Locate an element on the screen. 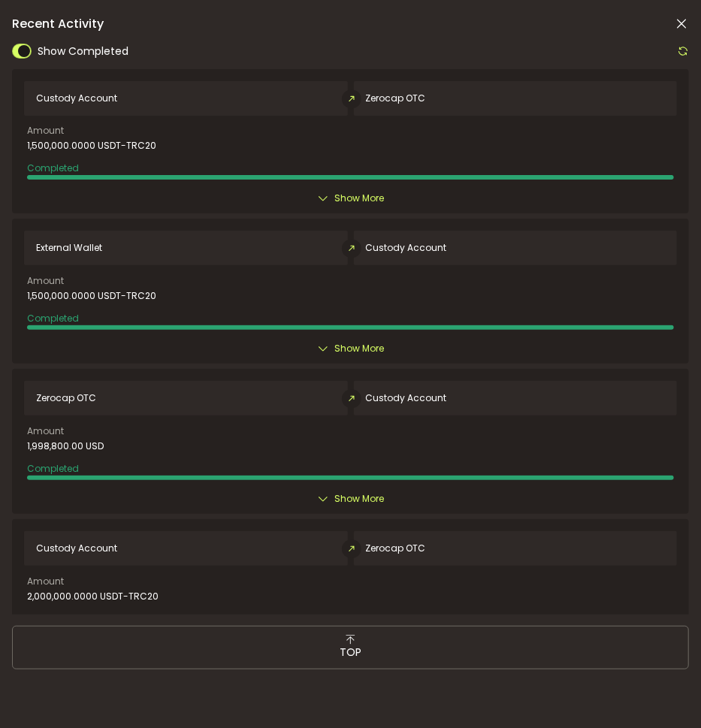 Image resolution: width=701 pixels, height=728 pixels. span: 1,998,800.00 USD is located at coordinates (65, 446).